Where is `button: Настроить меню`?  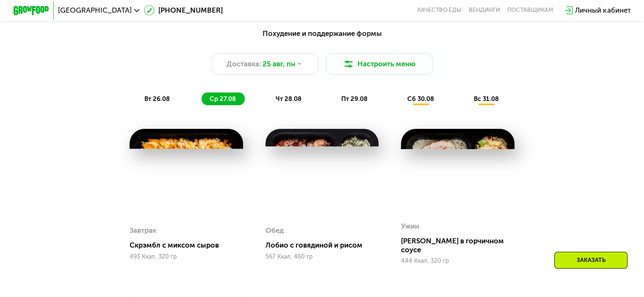
button: Настроить меню is located at coordinates (379, 64).